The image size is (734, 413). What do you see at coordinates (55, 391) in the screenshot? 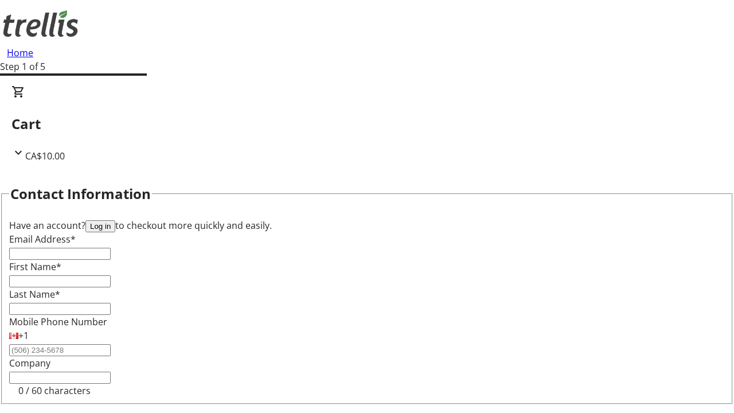
I see `tr-character-limit: 0 / 60 characters` at bounding box center [55, 391].